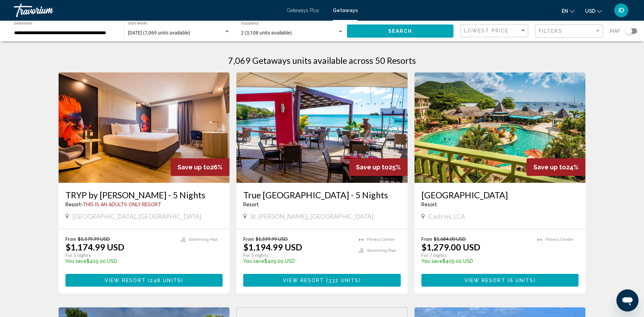 The image size is (644, 317). Describe the element at coordinates (94, 239) in the screenshot. I see `span: $1,579.99 USD` at that location.